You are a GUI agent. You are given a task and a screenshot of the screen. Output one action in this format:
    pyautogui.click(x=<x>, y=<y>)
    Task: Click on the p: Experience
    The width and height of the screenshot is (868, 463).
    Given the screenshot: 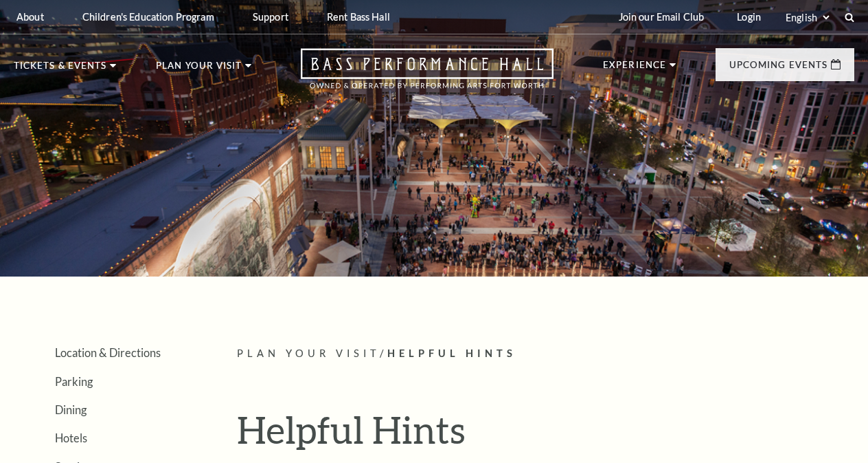 What is the action you would take?
    pyautogui.click(x=634, y=69)
    